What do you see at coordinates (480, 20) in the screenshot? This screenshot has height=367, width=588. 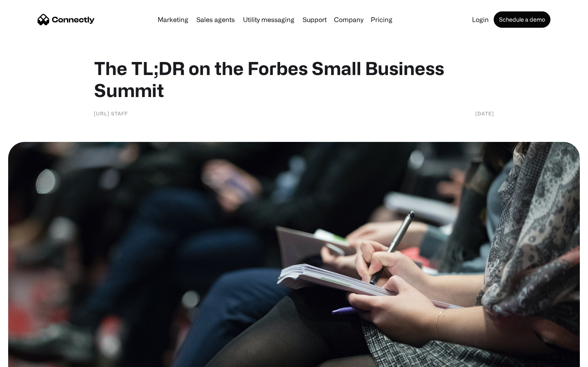 I see `a: Login` at bounding box center [480, 20].